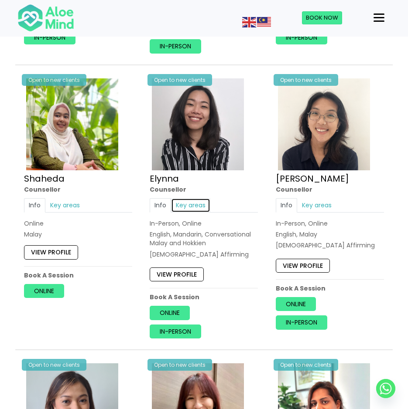 The height and width of the screenshot is (409, 408). Describe the element at coordinates (378, 18) in the screenshot. I see `button: Menu` at that location.